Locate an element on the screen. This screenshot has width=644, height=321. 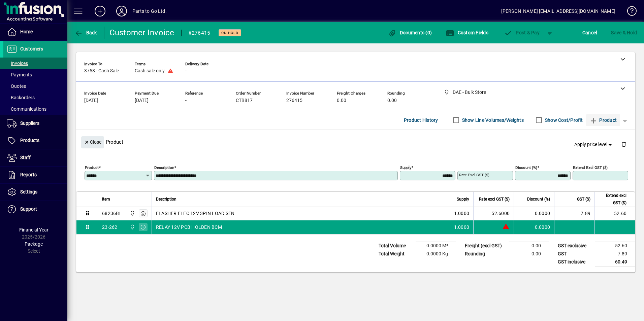
span: ost & Pay is located at coordinates (522, 33).